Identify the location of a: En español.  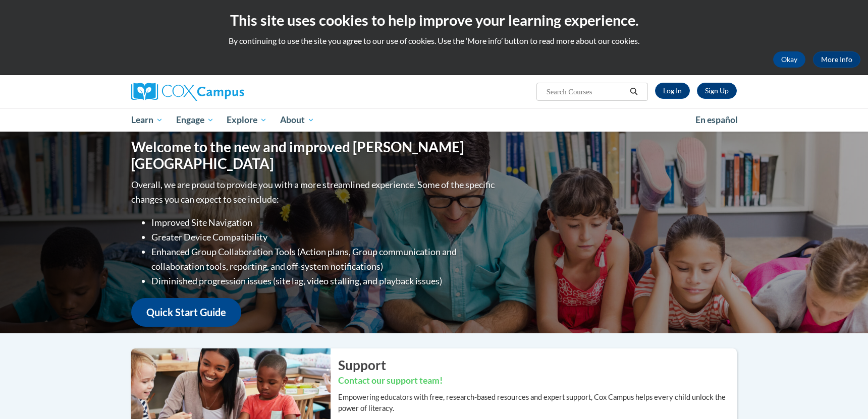
(716, 120).